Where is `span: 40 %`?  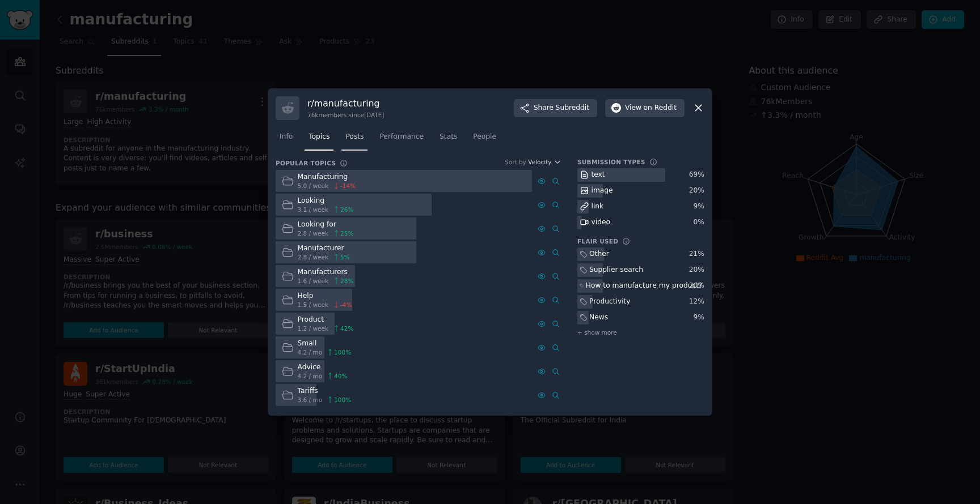
span: 40 % is located at coordinates (340, 376).